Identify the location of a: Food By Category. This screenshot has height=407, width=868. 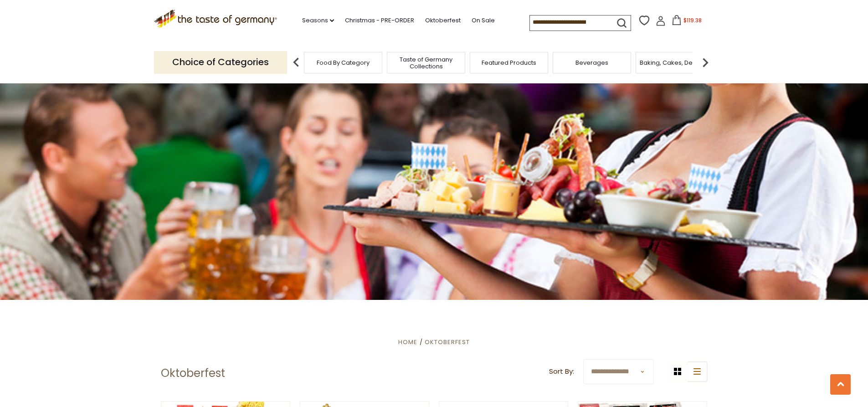
(343, 62).